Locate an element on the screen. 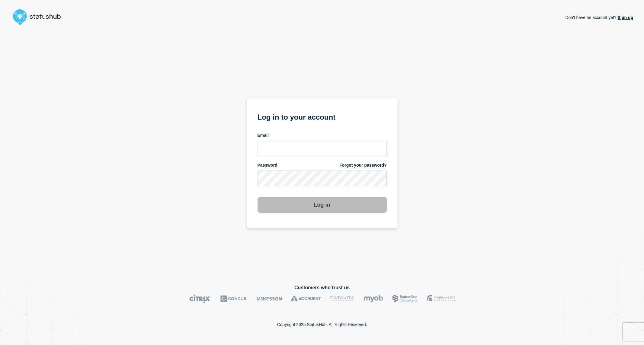 This screenshot has height=345, width=644. p: Copyright 2025 StatusHub. All Rights Reserved. is located at coordinates (322, 325).